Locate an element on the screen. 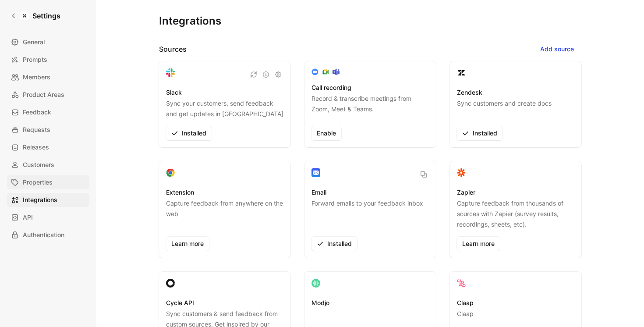  h3: Extension is located at coordinates (180, 192).